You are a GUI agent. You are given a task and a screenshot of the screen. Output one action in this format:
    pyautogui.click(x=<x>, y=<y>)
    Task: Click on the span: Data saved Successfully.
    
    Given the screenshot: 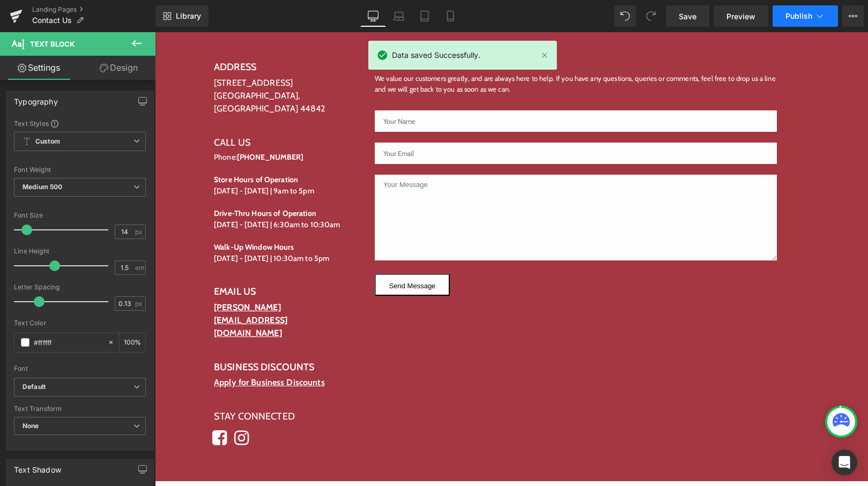 What is the action you would take?
    pyautogui.click(x=436, y=55)
    